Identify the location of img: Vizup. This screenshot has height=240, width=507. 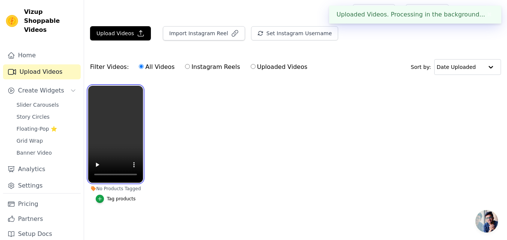
(12, 21).